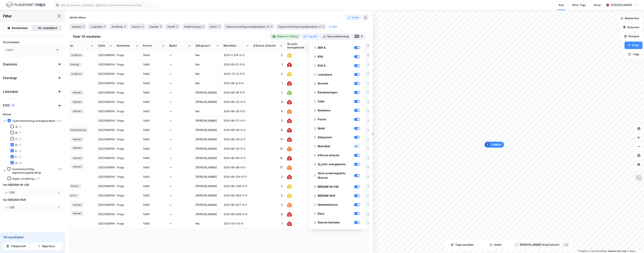 The width and height of the screenshot is (644, 253). What do you see at coordinates (154, 55) in the screenshot?
I see `div: 1444` at bounding box center [154, 55].